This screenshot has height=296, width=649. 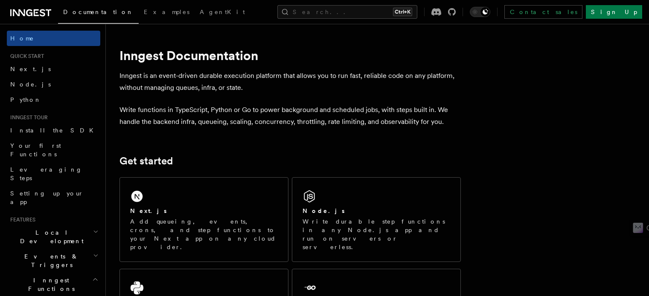 What do you see at coordinates (50, 237) in the screenshot?
I see `span: Local Development` at bounding box center [50, 237].